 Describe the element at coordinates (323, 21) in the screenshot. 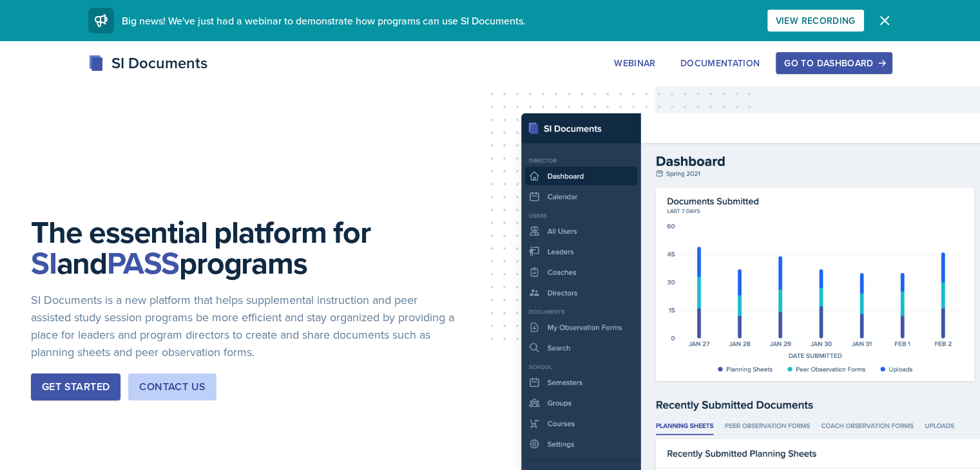

I see `span: Big news! We've just had a webinar to demonstrate how programs can use SI Documents.` at that location.